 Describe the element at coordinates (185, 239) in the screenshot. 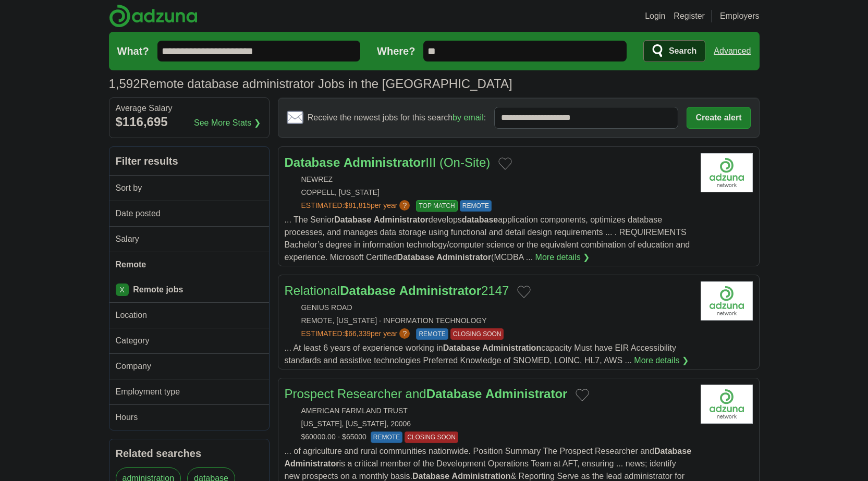

I see `h2: Salary` at that location.